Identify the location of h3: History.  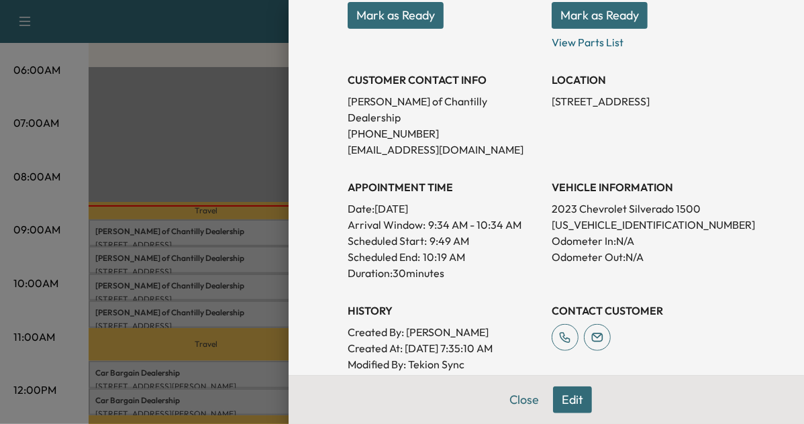
(444, 311).